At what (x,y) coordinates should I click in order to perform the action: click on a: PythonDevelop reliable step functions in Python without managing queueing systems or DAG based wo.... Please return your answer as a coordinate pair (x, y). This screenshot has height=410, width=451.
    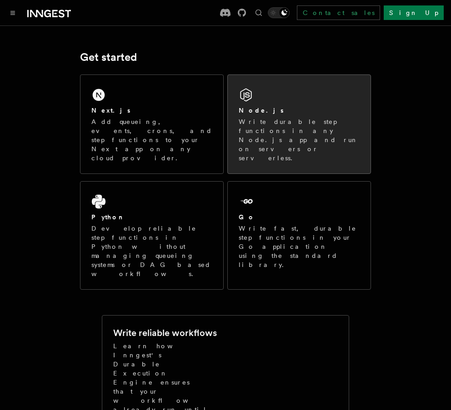
    Looking at the image, I should click on (152, 235).